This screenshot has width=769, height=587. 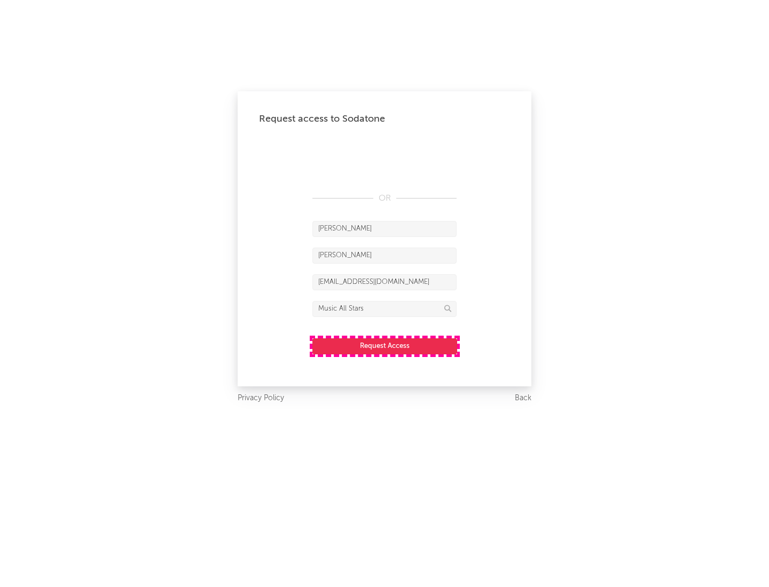 What do you see at coordinates (523, 398) in the screenshot?
I see `a: Back` at bounding box center [523, 398].